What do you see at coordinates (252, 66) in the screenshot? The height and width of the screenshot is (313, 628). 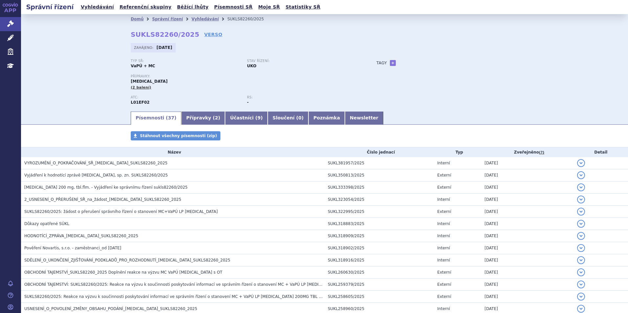 I see `strong: UKO` at bounding box center [252, 66].